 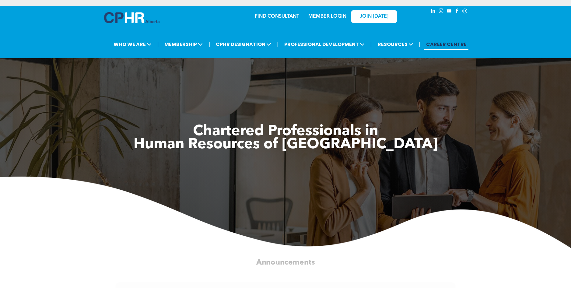 I want to click on a: MEMBER LOGIN, so click(x=327, y=16).